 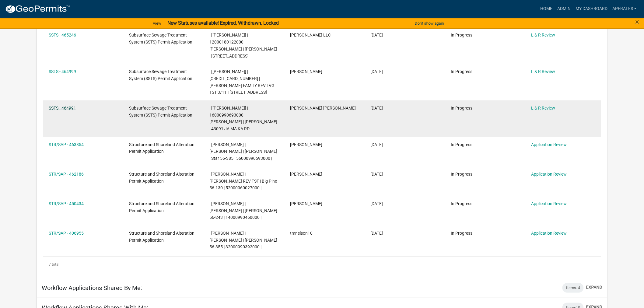 What do you see at coordinates (376, 174) in the screenshot?
I see `span: 08/11/2025` at bounding box center [376, 174].